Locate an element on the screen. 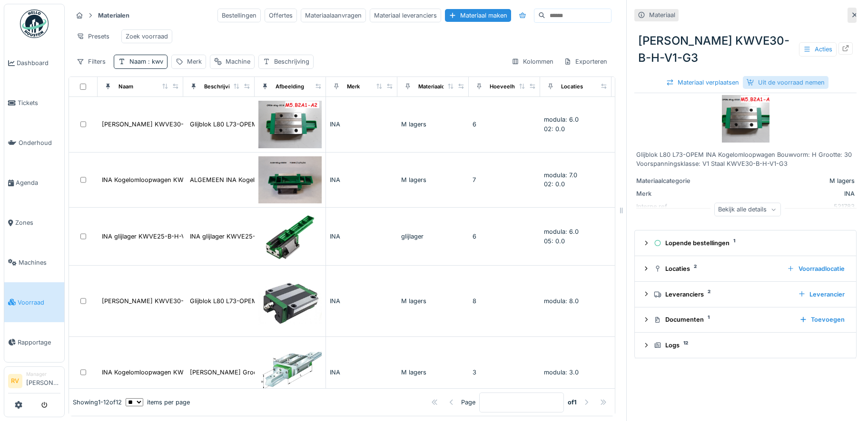  a: Dashboard is located at coordinates (34, 63).